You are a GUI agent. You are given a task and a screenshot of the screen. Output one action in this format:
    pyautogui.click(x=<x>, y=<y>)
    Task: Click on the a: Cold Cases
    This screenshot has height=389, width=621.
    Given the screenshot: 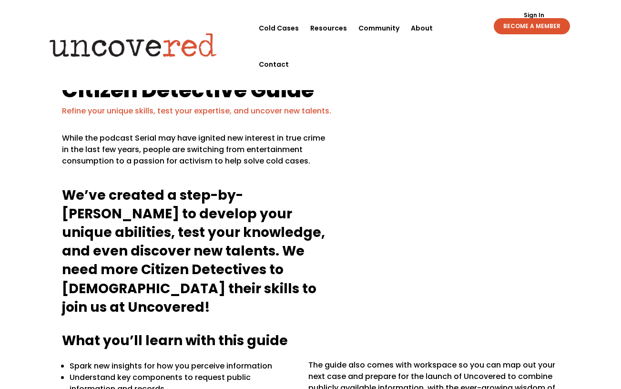 What is the action you would take?
    pyautogui.click(x=279, y=28)
    